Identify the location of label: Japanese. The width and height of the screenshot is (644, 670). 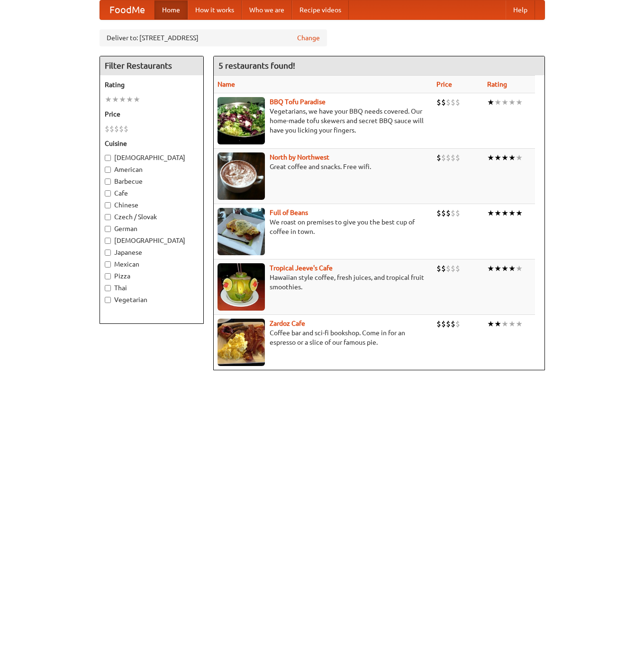
(151, 252).